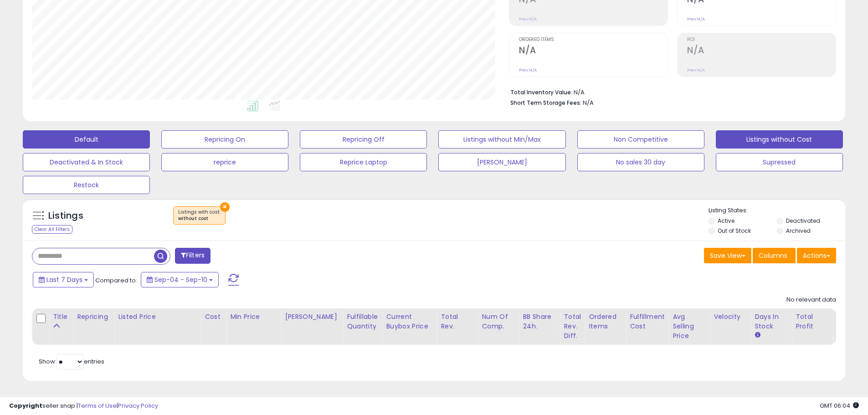 The width and height of the screenshot is (868, 415). I want to click on span: Last 7 Days, so click(64, 280).